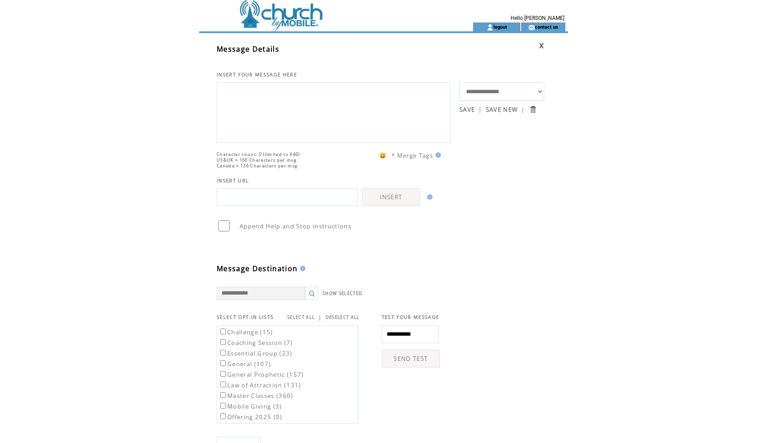  Describe the element at coordinates (223, 363) in the screenshot. I see `input: General (107)` at that location.